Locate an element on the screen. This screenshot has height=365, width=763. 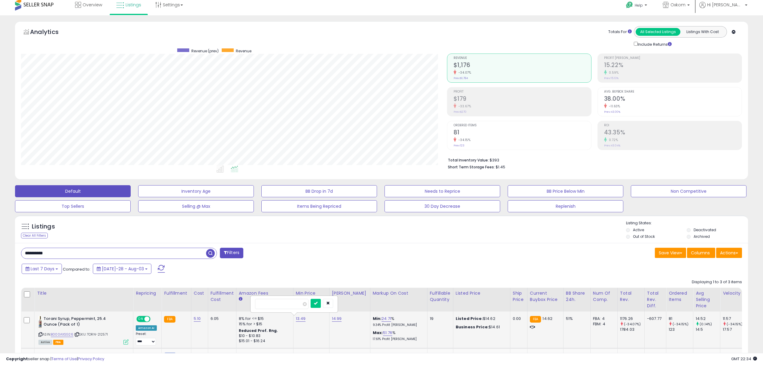
h2: 43.35% is located at coordinates (673, 133).